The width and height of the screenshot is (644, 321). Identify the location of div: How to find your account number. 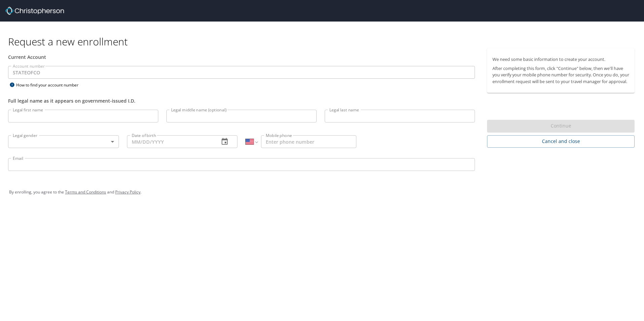
(50, 85).